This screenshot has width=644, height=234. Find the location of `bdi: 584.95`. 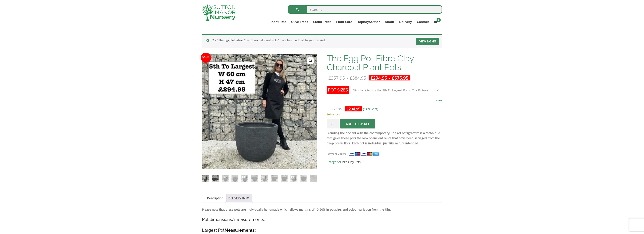

bdi: 584.95 is located at coordinates (358, 78).